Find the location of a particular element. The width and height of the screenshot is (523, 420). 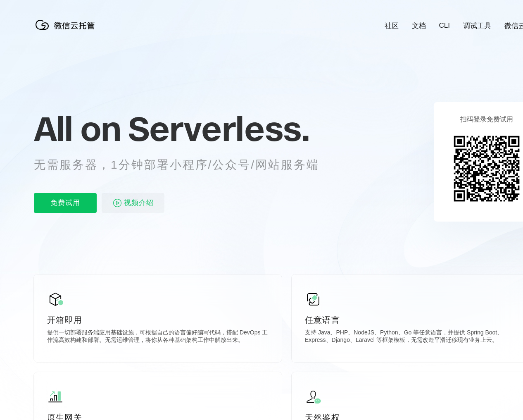

p: 提供一切部署服务端应用基础设施，可根据自己的语言偏好编写代码，搭配 DevOps 工作流高效构建和部署。无需运维管理，将你从各种基础架构工作中解放出来。 is located at coordinates (158, 337).